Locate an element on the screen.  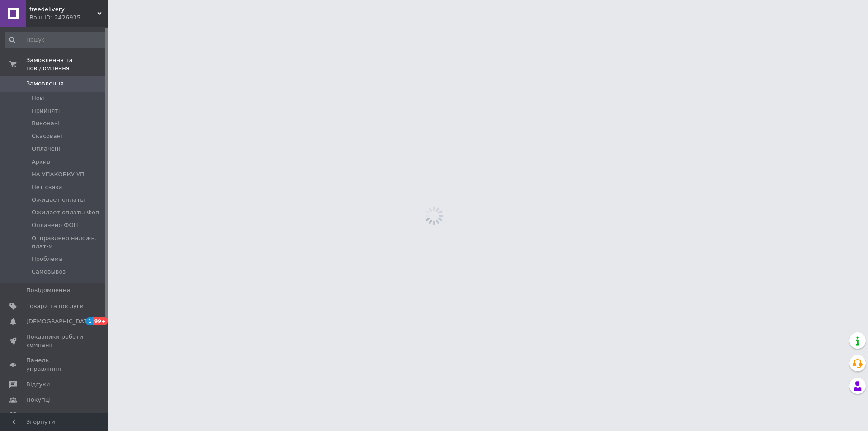
span: Покупці is located at coordinates (39, 400).